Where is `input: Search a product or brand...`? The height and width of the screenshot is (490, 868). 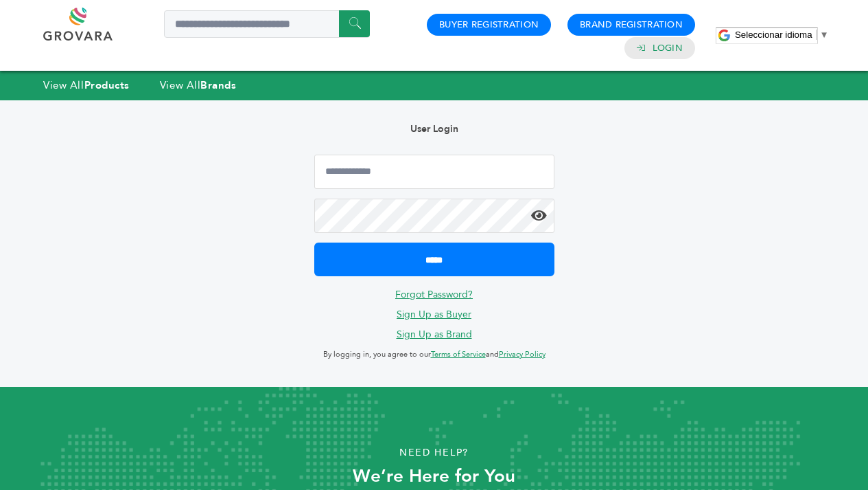 input: Search a product or brand... is located at coordinates (267, 24).